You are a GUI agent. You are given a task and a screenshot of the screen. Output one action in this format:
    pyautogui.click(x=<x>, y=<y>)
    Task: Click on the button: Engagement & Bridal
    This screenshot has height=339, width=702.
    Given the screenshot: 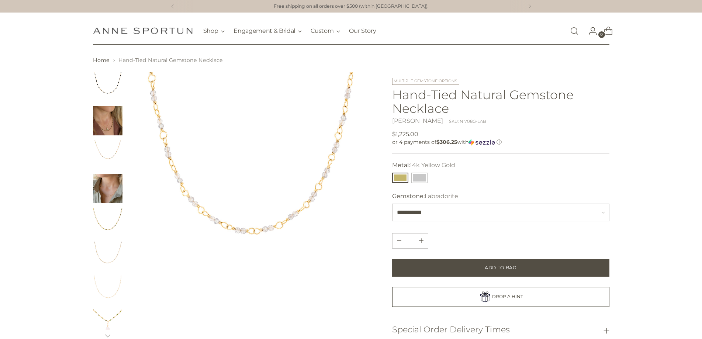 What is the action you would take?
    pyautogui.click(x=267, y=31)
    